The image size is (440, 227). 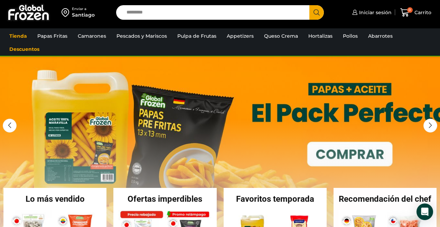 What do you see at coordinates (350, 36) in the screenshot?
I see `a: Pollos` at bounding box center [350, 36].